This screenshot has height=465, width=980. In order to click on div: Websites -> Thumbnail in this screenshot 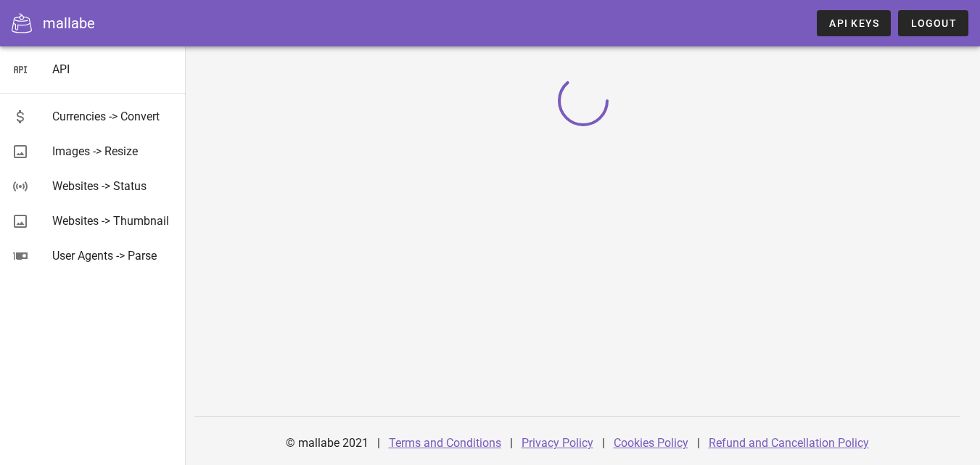, I will do `click(113, 221)`.